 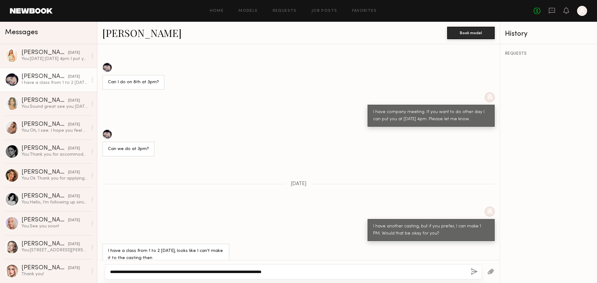 I want to click on span: Messages, so click(x=21, y=32).